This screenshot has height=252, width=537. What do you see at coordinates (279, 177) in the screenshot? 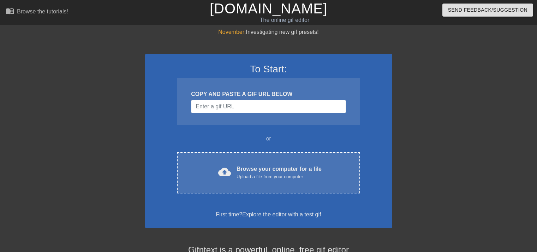
I see `div: Upload a file from your computer` at bounding box center [279, 177].